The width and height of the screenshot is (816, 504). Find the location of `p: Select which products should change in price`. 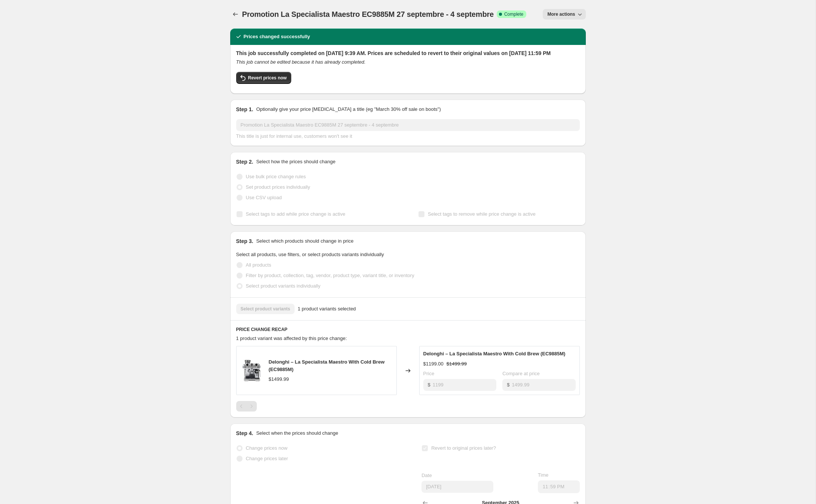

p: Select which products should change in price is located at coordinates (305, 241).